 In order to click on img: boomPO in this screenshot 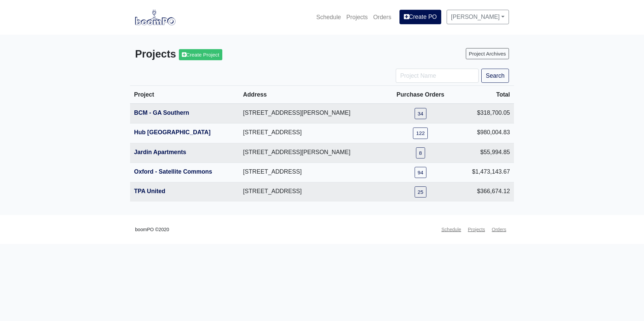, I will do `click(155, 17)`.